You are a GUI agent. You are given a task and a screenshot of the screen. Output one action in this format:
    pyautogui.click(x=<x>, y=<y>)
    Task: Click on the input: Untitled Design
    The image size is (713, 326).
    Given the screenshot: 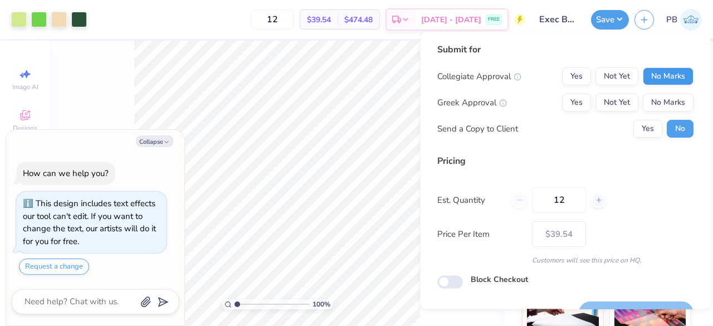 What is the action you would take?
    pyautogui.click(x=558, y=20)
    